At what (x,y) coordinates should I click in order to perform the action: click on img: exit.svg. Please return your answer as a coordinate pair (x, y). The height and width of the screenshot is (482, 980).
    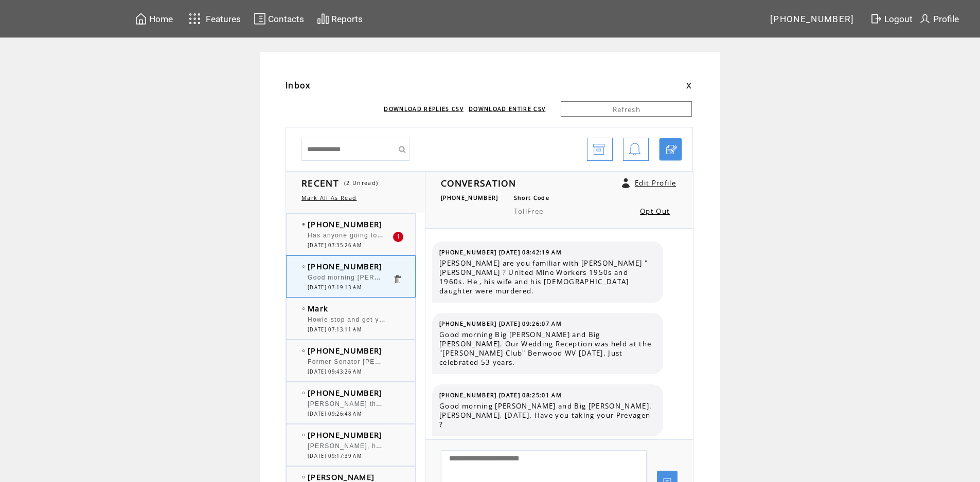
    Looking at the image, I should click on (876, 19).